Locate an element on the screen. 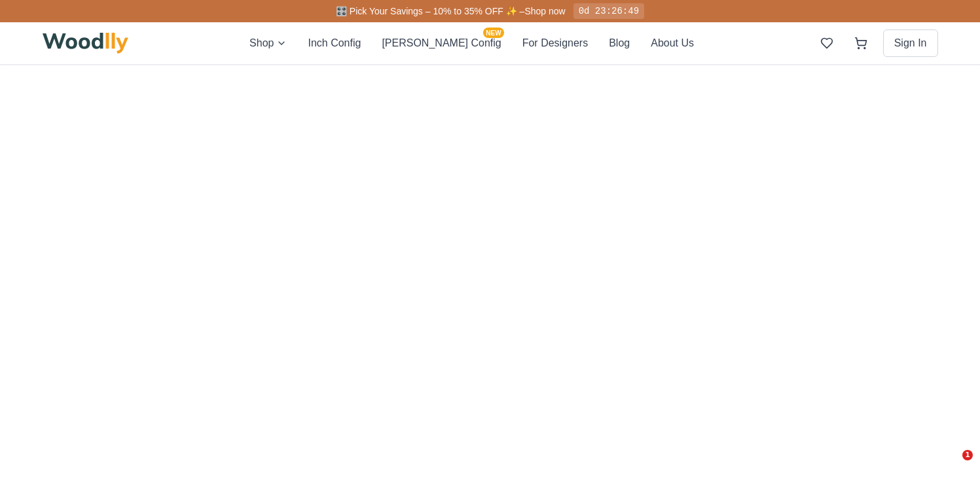 The height and width of the screenshot is (501, 980). button: About Us is located at coordinates (672, 43).